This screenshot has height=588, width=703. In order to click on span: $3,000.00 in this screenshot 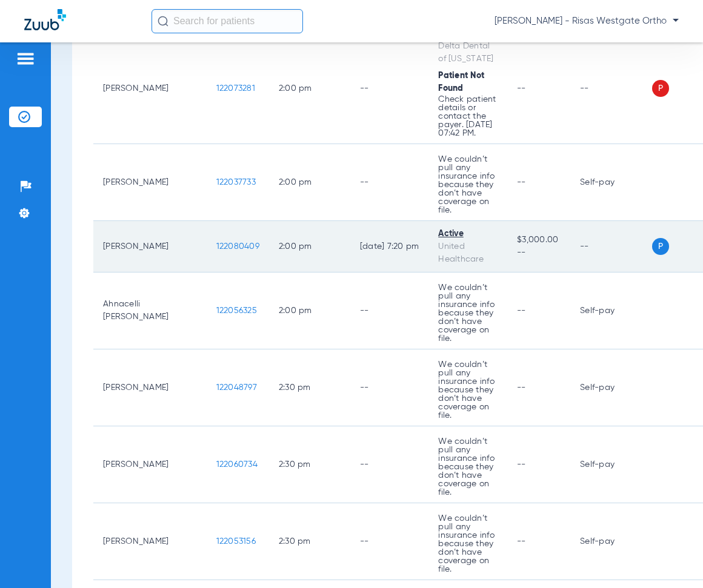, I will do `click(538, 240)`.